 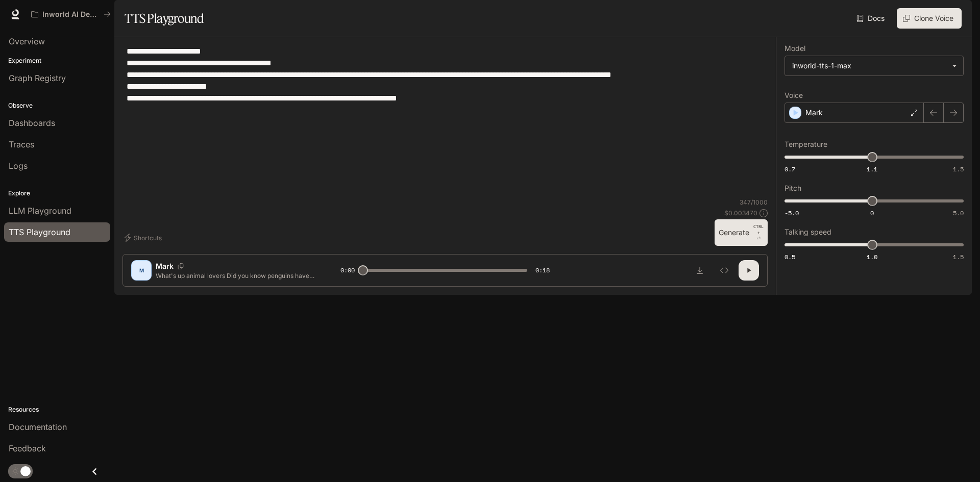 What do you see at coordinates (795, 48) in the screenshot?
I see `p: Model` at bounding box center [795, 48].